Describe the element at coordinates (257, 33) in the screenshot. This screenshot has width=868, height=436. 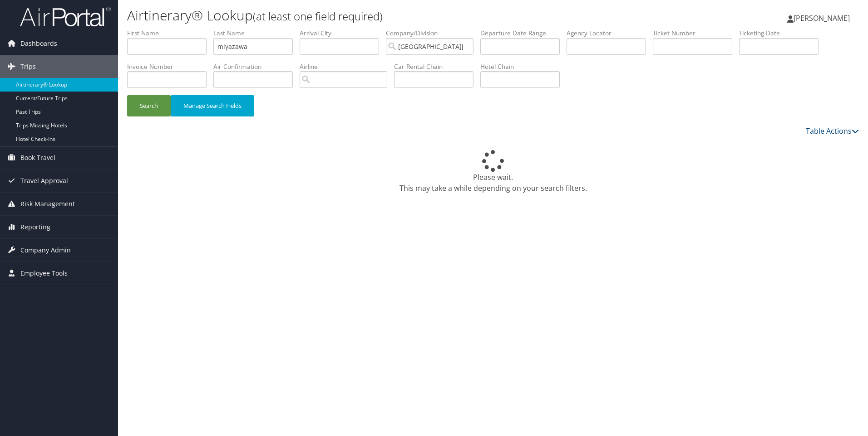
I see `label: Last Name` at that location.